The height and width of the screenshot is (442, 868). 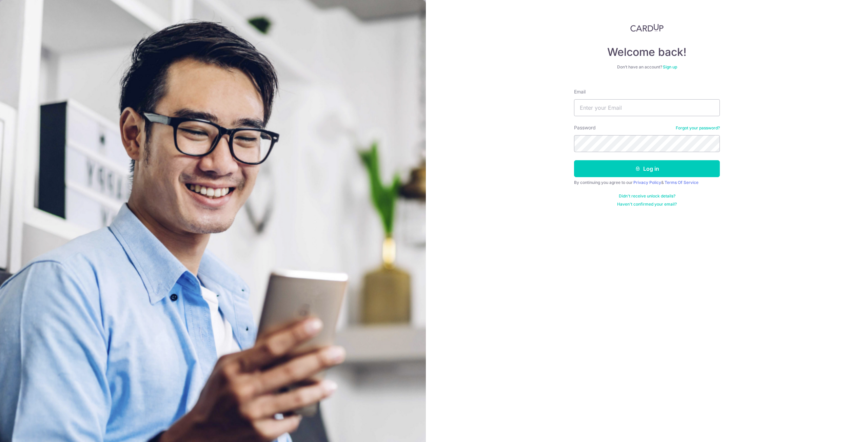 I want to click on button: Log in, so click(x=647, y=169).